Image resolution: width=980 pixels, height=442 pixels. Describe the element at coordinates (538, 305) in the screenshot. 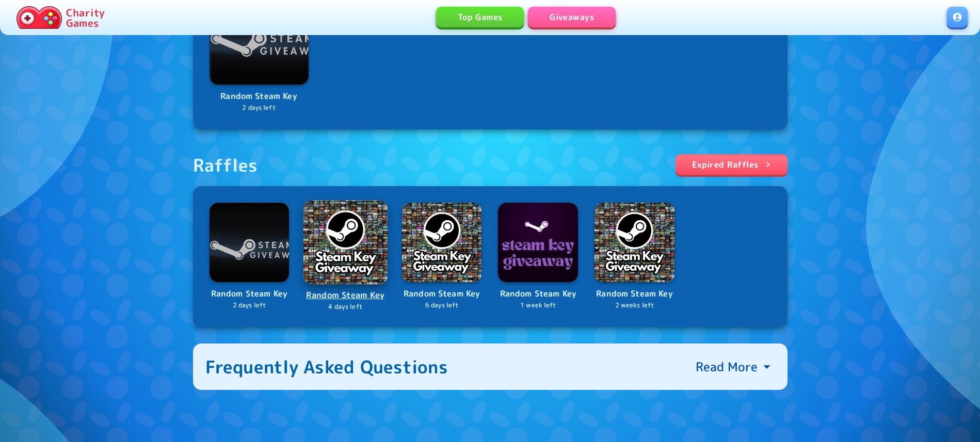

I see `p: 1 week left` at that location.